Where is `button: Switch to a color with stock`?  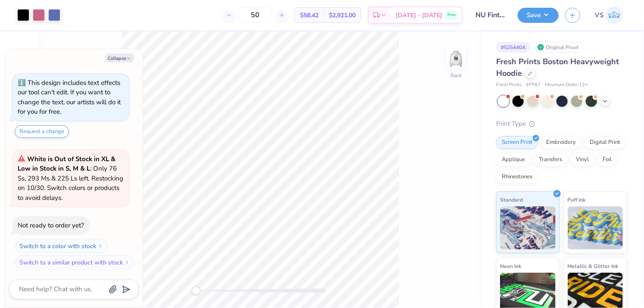
button: Switch to a color with stock is located at coordinates (61, 246).